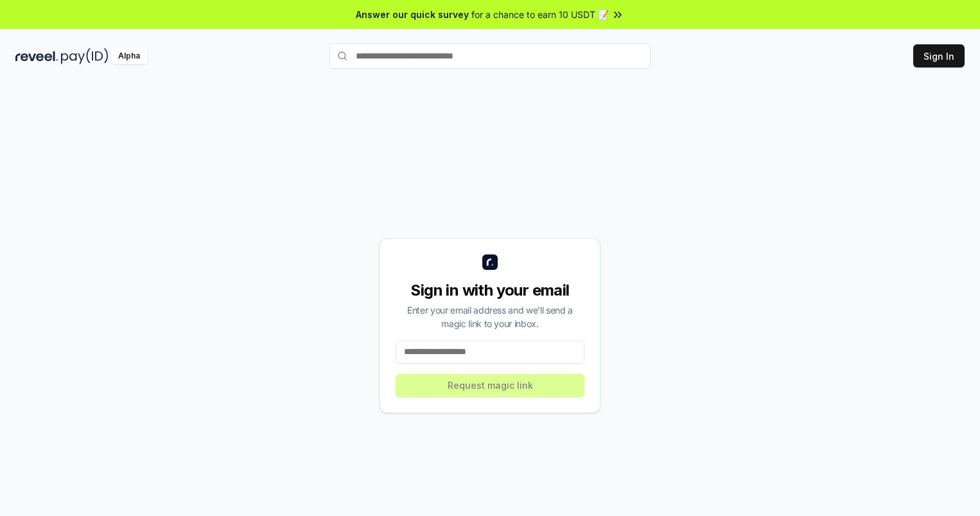 This screenshot has width=980, height=516. I want to click on span: Answer our quick survey, so click(412, 14).